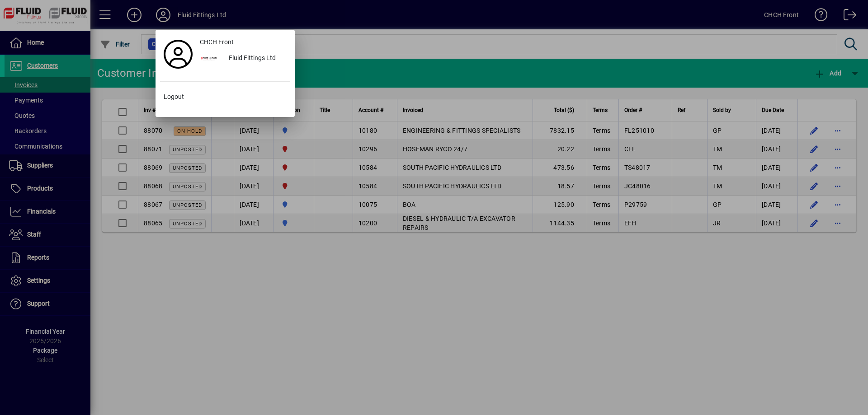 Image resolution: width=868 pixels, height=415 pixels. What do you see at coordinates (173, 97) in the screenshot?
I see `span: Logout` at bounding box center [173, 97].